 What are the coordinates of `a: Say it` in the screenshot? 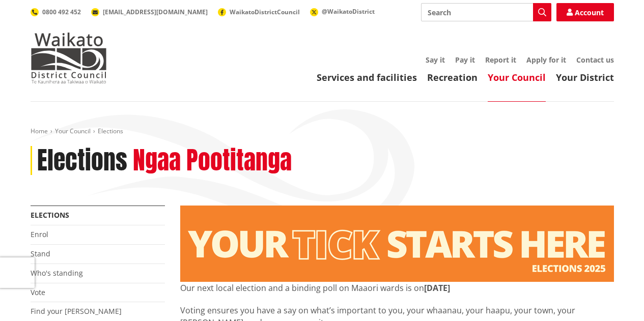 It's located at (435, 59).